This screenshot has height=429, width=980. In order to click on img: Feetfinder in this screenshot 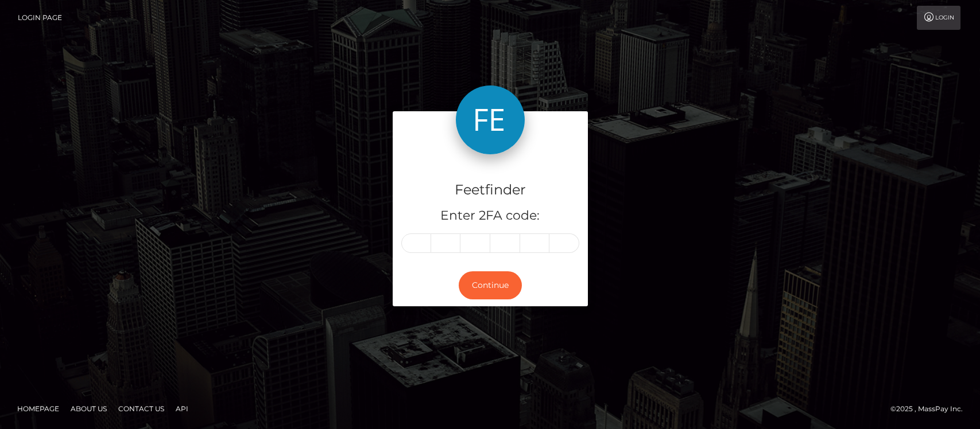, I will do `click(491, 120)`.